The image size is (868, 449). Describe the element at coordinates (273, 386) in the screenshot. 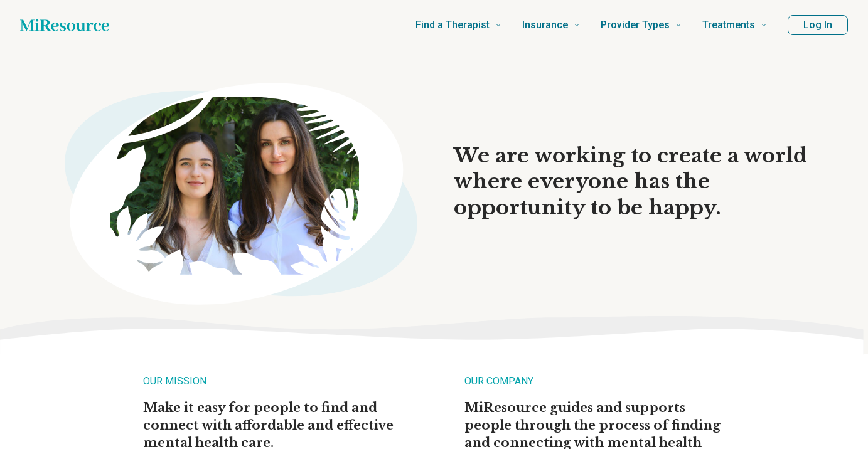

I see `h2: OUR MISSION` at that location.